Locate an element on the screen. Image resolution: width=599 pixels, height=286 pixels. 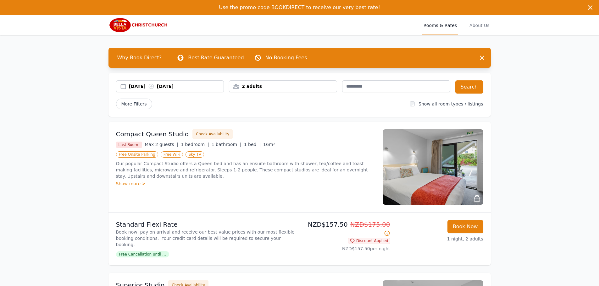
a: About Us is located at coordinates (479, 25).